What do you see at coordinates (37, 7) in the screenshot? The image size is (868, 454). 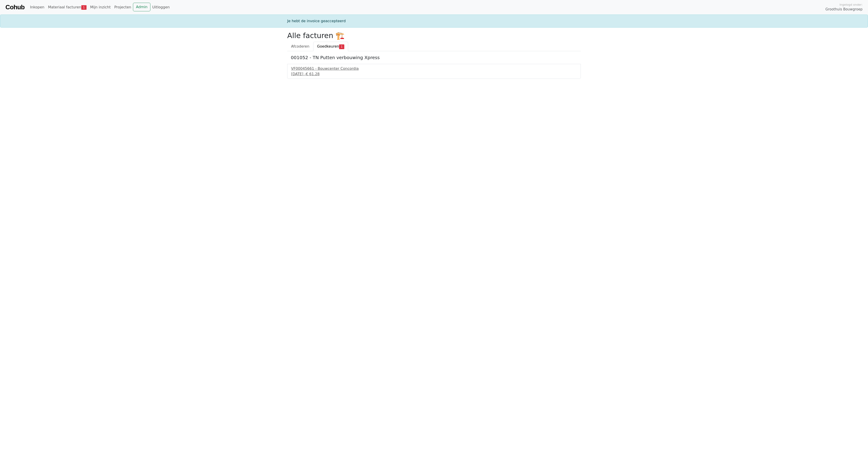 I see `a: Inkopen` at bounding box center [37, 7].